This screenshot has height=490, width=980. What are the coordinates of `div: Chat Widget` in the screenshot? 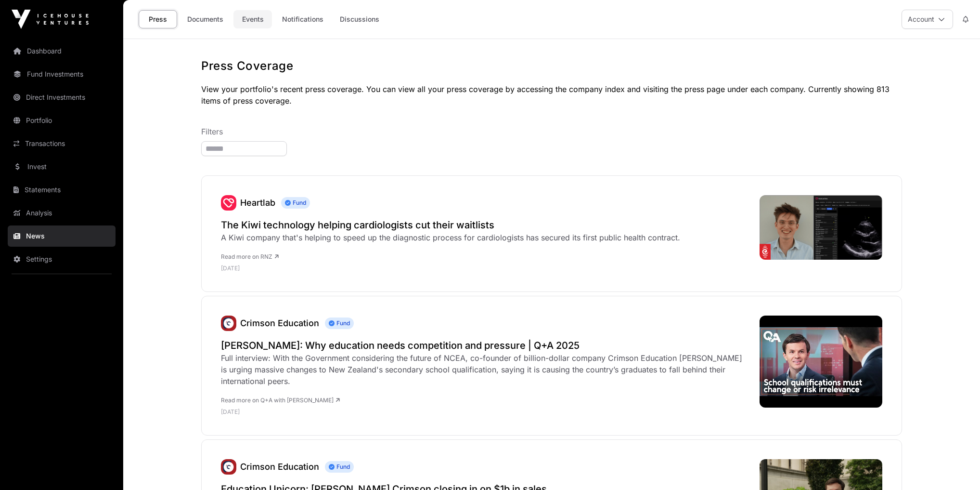 It's located at (956, 467).